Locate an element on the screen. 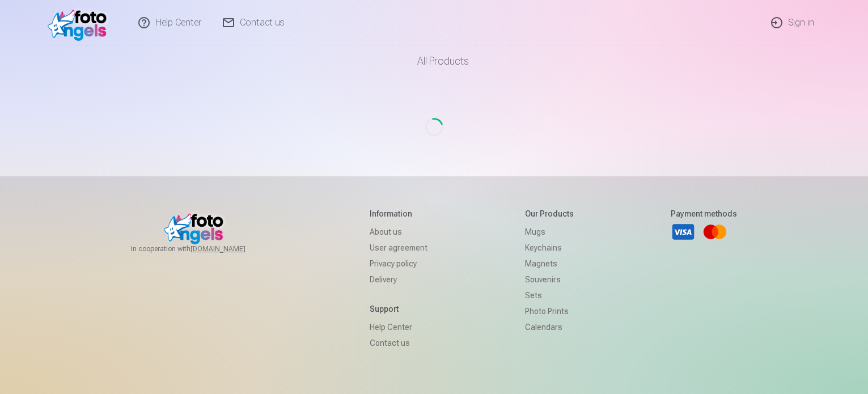  a: Delivery is located at coordinates (398, 280).